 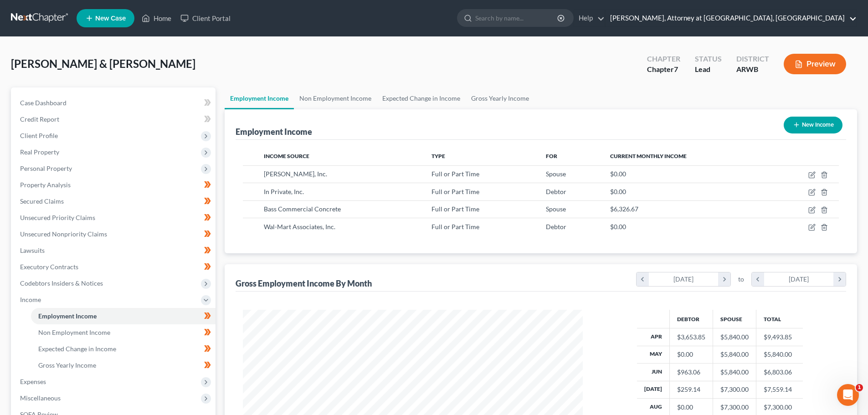 I want to click on th: Total, so click(x=780, y=319).